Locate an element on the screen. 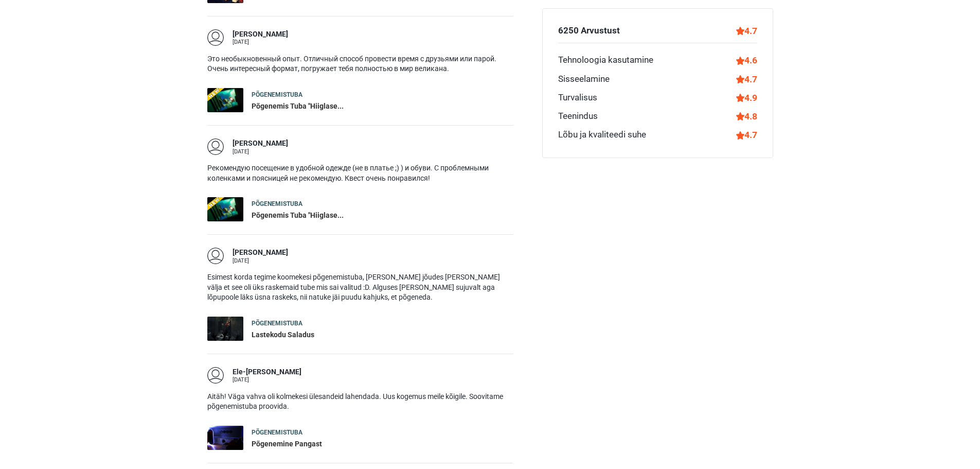  p: Aitäh! Väga vahva oli kolmekesi ülesandeid lahendada. Uus kogemus meile kõigile. Soovitame põgene... is located at coordinates (360, 401).